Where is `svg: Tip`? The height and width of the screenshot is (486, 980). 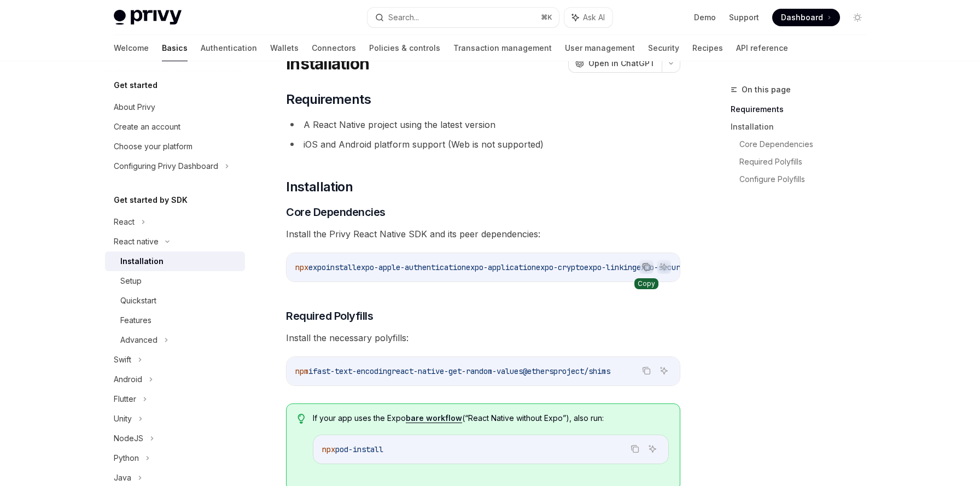
svg: Tip is located at coordinates (302, 418).